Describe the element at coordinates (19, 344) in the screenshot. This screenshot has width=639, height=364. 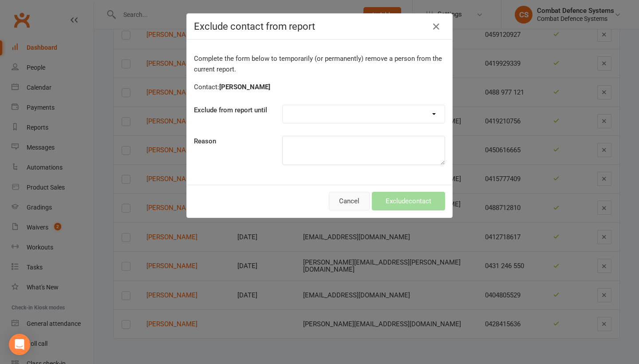
I see `div: Open Intercom Messenger` at that location.